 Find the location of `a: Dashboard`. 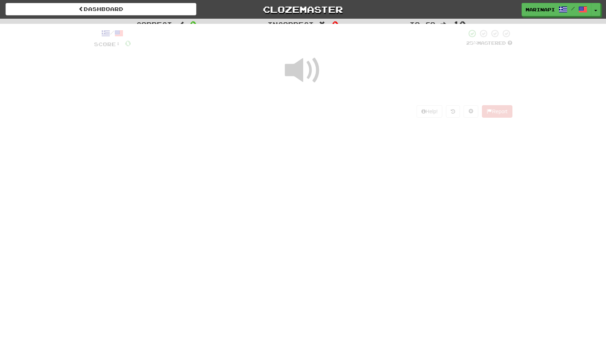

a: Dashboard is located at coordinates (101, 9).